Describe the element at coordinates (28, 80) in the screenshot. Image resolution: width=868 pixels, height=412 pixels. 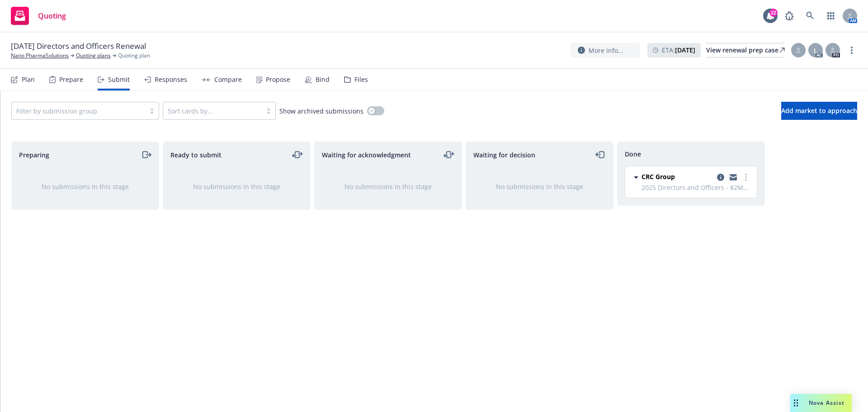
I see `div: Plan` at that location.